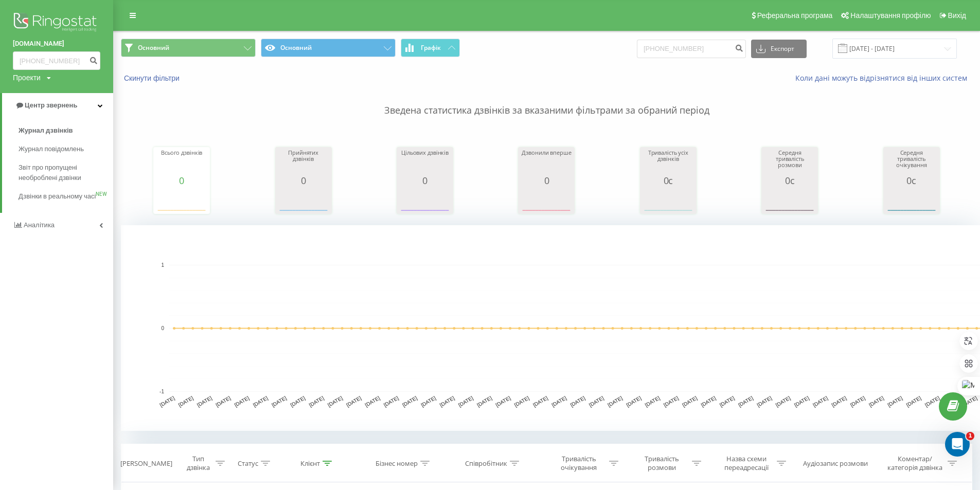  What do you see at coordinates (546, 163) in the screenshot?
I see `div: Дзвонили вперше` at bounding box center [546, 163].